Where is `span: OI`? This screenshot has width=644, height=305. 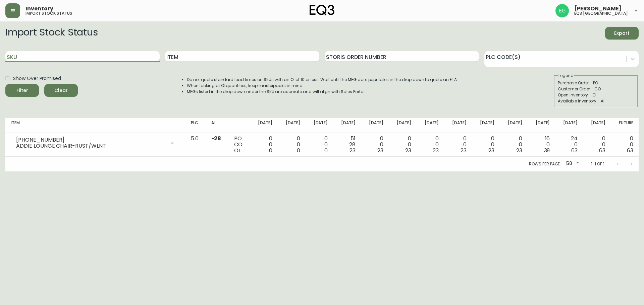
span: OI is located at coordinates (237, 151).